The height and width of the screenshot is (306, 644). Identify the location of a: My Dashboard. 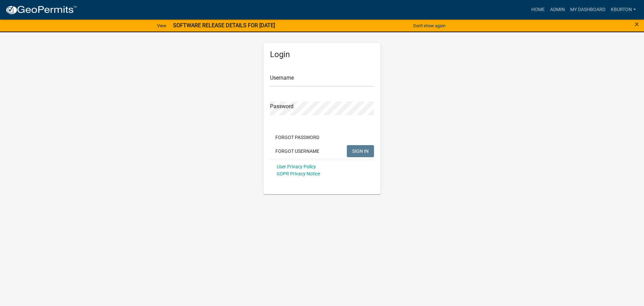
(588, 10).